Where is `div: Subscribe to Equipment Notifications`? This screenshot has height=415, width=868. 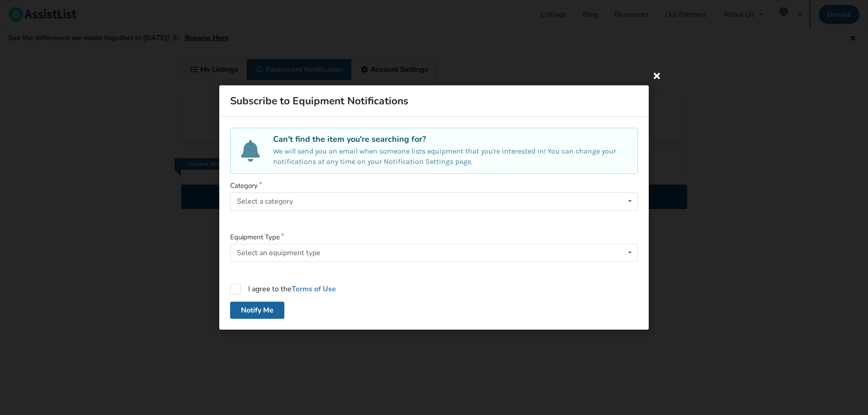 div: Subscribe to Equipment Notifications is located at coordinates (434, 101).